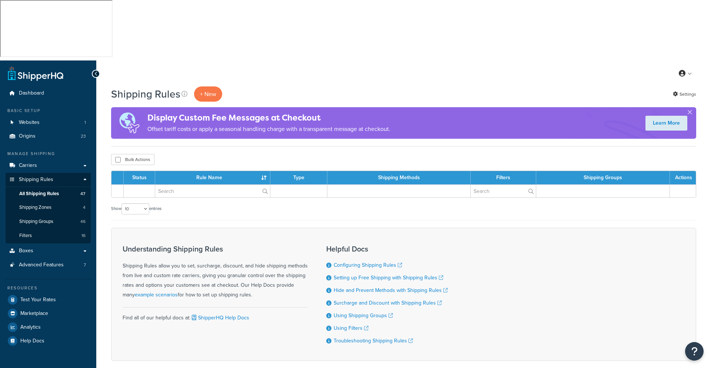 This screenshot has height=368, width=711. Describe the element at coordinates (48, 340) in the screenshot. I see `li: Help Docs` at that location.